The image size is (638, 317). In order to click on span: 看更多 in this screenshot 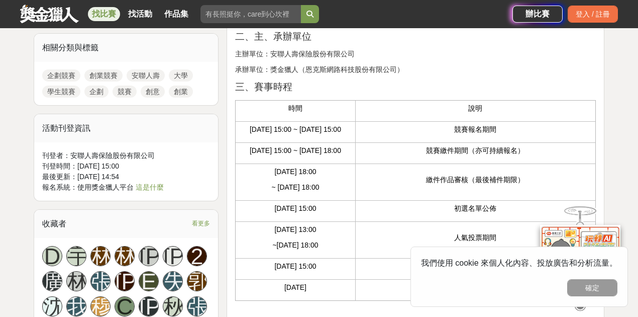, I will do `click(201, 223)`.